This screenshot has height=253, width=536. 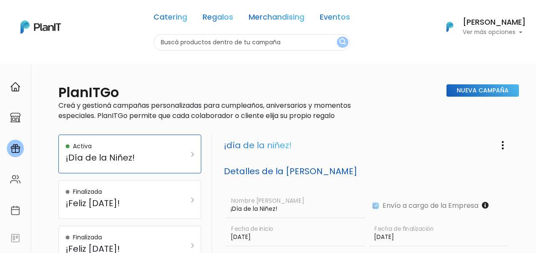 I want to click on h2: PlanITGo, so click(x=89, y=93).